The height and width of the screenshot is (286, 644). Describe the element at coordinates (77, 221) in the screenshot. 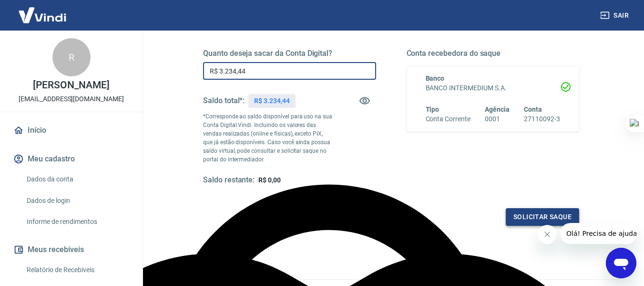

I see `a: Informe de rendimentos` at that location.